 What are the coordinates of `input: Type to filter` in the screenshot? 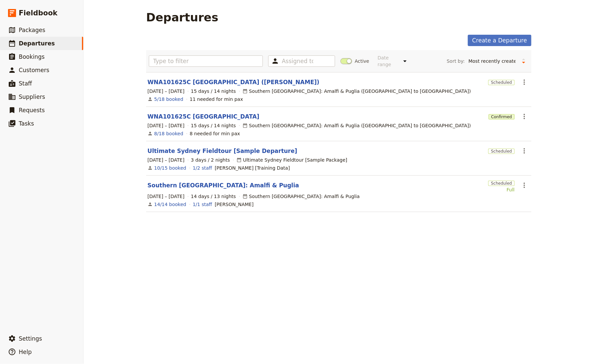 It's located at (206, 61).